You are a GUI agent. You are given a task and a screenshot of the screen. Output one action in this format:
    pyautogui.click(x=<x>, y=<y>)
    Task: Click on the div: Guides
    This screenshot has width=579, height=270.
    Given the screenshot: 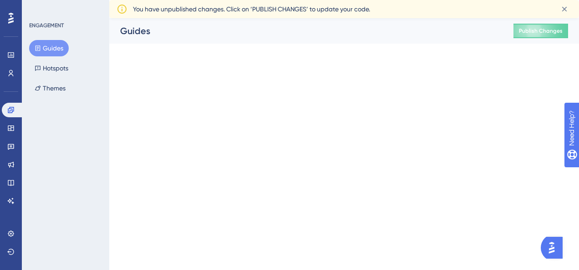 What is the action you would take?
    pyautogui.click(x=305, y=31)
    